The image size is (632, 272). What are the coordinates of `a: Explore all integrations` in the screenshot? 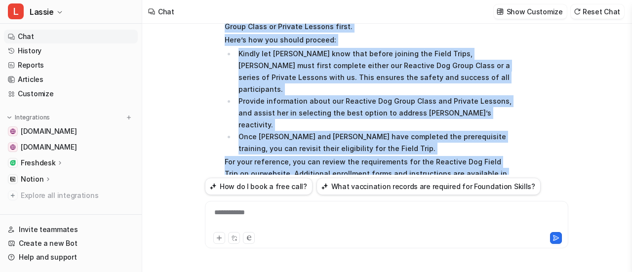 It's located at (71, 195).